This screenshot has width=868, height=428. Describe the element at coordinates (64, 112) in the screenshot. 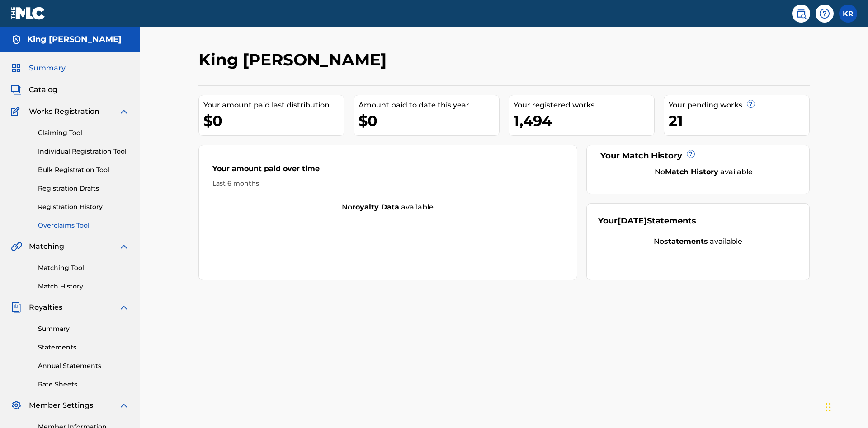

I see `span: Works Registration` at that location.